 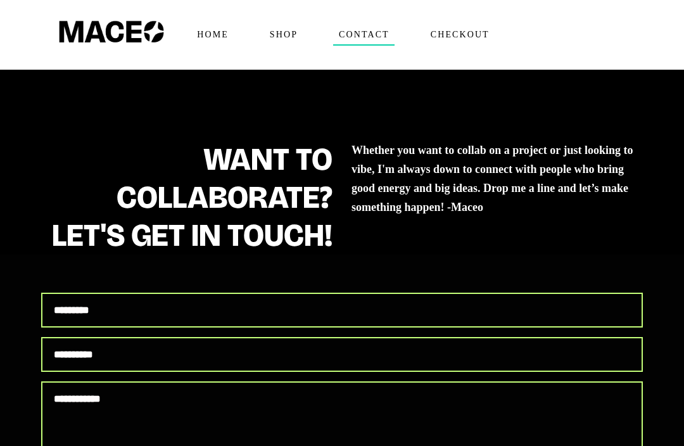 I want to click on span: Home, so click(x=212, y=35).